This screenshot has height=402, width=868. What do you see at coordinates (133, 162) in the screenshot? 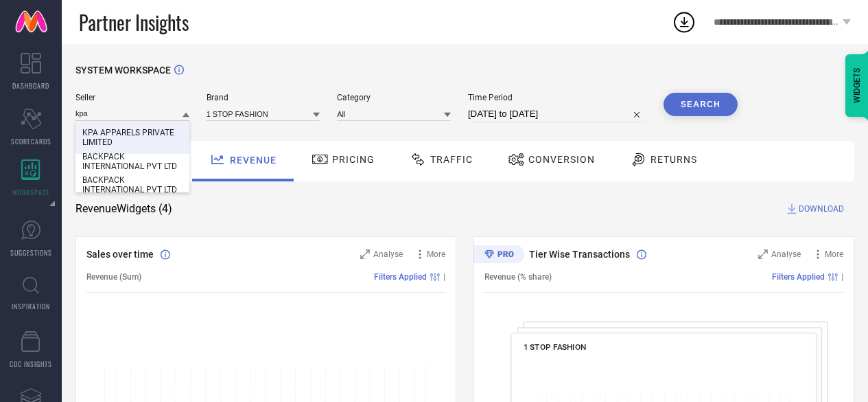
I see `div: BACKPACK INTERNATIONAL PVT LTD` at bounding box center [133, 162].